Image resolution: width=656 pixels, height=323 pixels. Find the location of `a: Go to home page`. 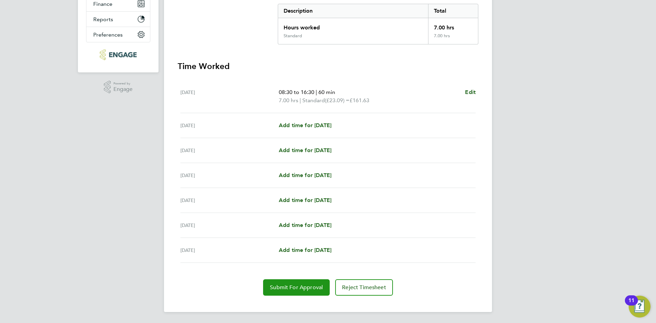

a: Go to home page is located at coordinates (118, 55).